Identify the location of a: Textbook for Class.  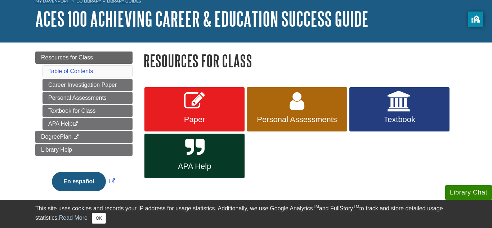
(88, 111).